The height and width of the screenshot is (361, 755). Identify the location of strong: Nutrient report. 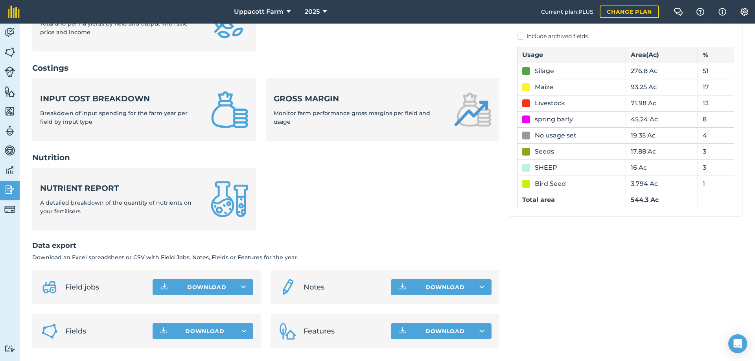
(121, 188).